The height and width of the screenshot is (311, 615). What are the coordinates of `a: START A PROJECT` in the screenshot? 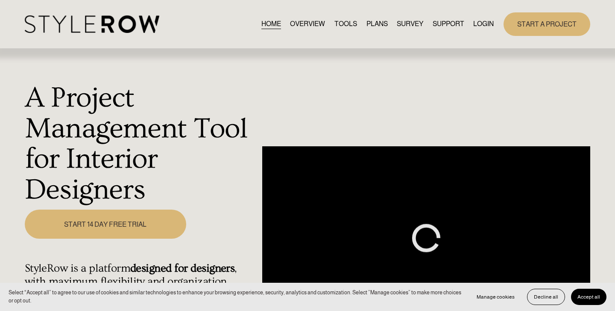 It's located at (547, 24).